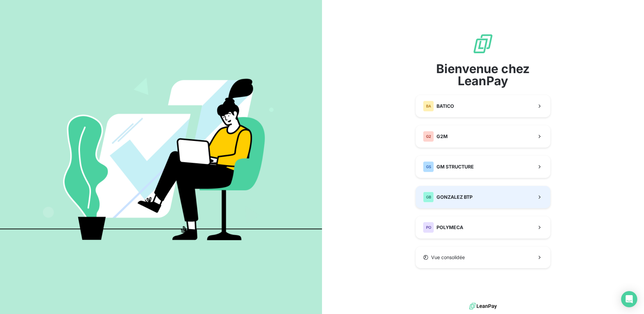 Image resolution: width=644 pixels, height=314 pixels. What do you see at coordinates (454, 197) in the screenshot?
I see `span: GONZALEZ BTP` at bounding box center [454, 197].